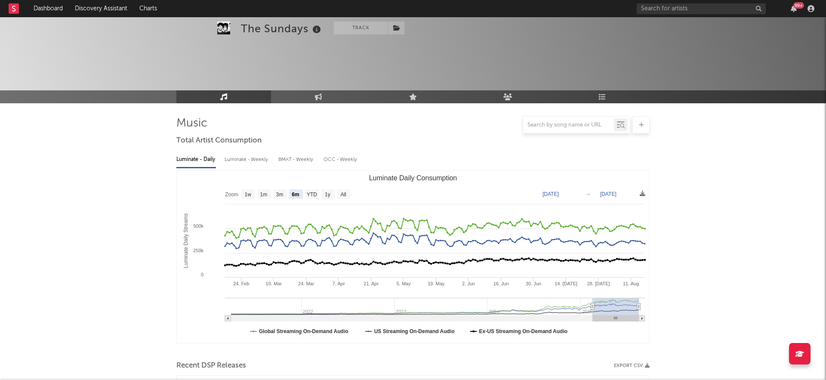 Image resolution: width=826 pixels, height=380 pixels. What do you see at coordinates (436, 284) in the screenshot?
I see `text: 19. May` at bounding box center [436, 284].